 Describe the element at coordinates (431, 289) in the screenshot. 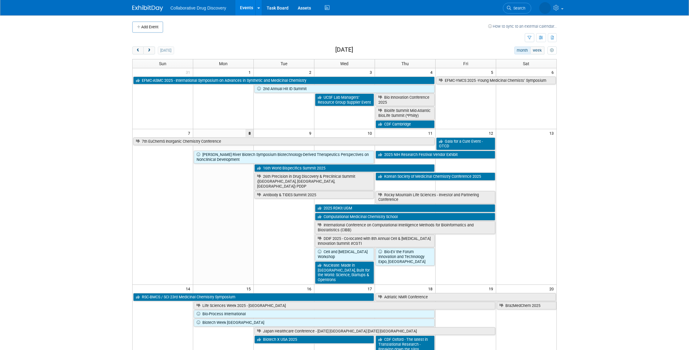

I see `span: 18` at that location.